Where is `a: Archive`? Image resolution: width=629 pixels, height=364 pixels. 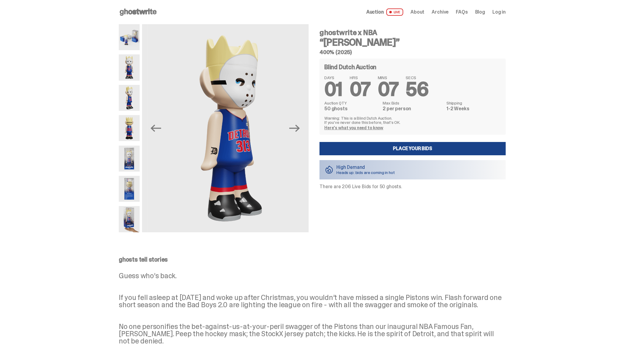 a: Archive is located at coordinates (440, 12).